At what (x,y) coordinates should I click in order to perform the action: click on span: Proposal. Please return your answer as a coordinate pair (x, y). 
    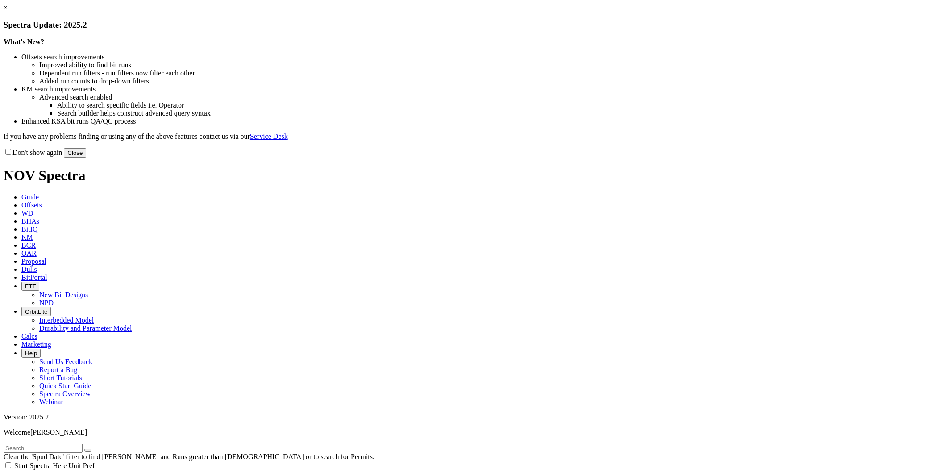
    Looking at the image, I should click on (34, 261).